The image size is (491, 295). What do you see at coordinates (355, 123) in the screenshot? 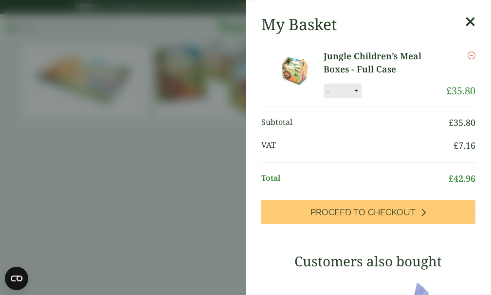
I see `span: Subtotal` at bounding box center [355, 123].